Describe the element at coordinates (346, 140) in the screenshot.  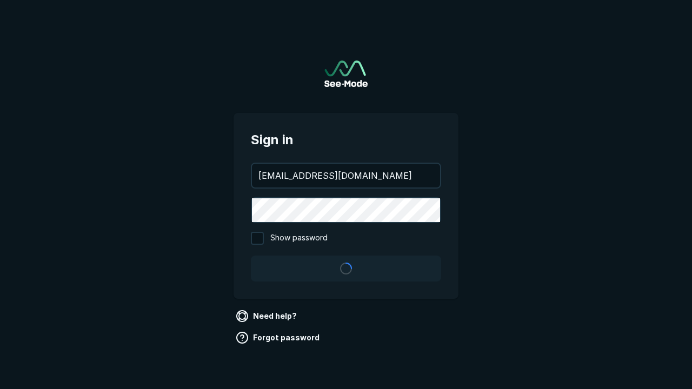
I see `span: Sign in` at that location.